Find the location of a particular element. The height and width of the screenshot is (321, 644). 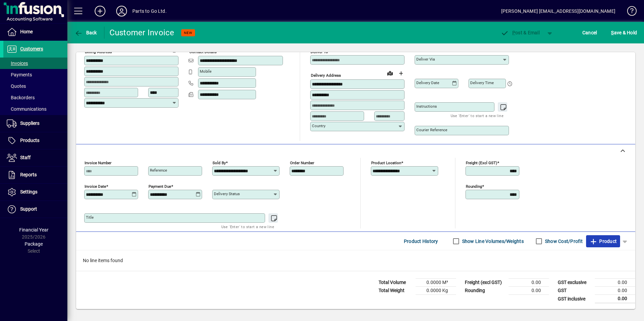

button: Product History is located at coordinates (421, 241).